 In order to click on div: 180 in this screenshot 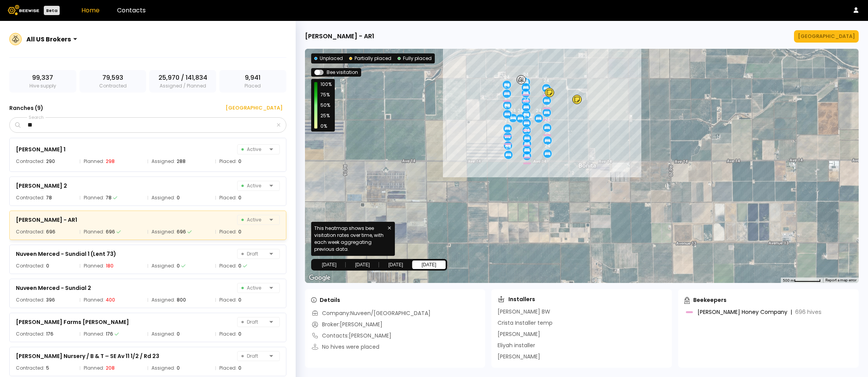, I will do `click(109, 266)`.